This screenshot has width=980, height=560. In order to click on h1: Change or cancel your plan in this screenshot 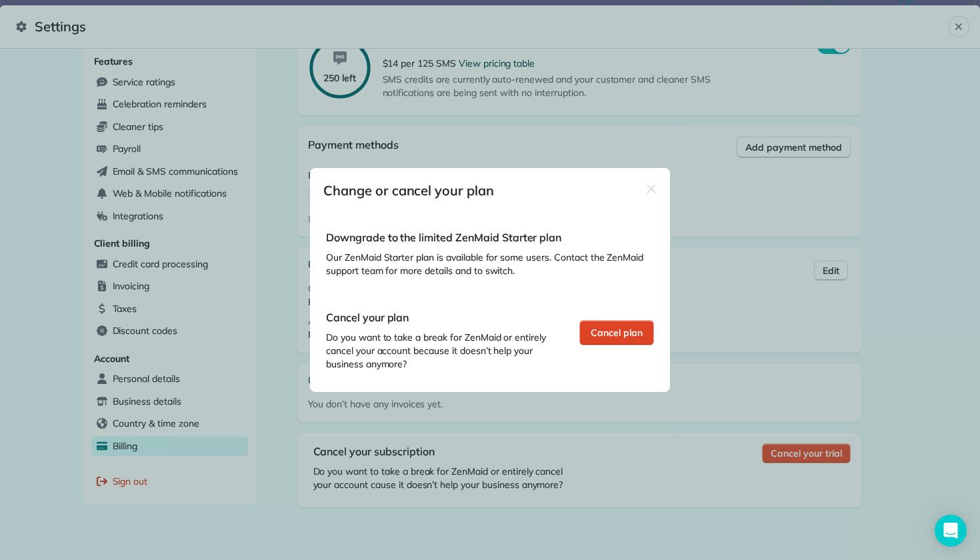, I will do `click(409, 191)`.